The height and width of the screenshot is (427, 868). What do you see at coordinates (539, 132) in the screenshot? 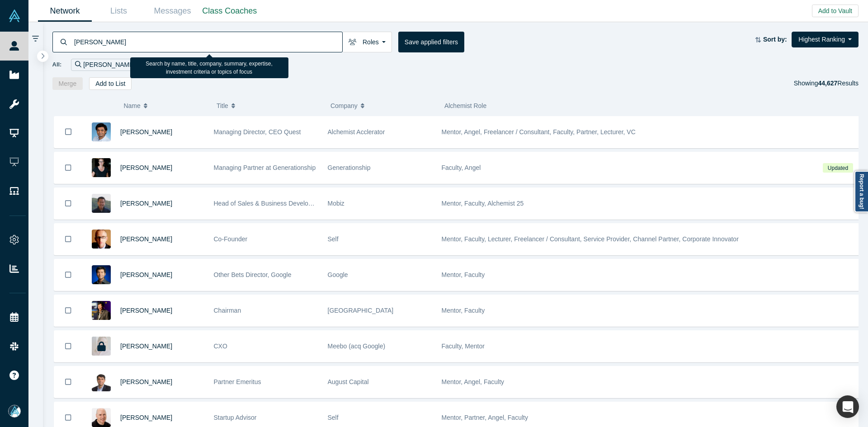
I see `span: Mentor, Angel, Freelancer / Consultant, Faculty, Partner, Lecturer, VC` at bounding box center [539, 132].